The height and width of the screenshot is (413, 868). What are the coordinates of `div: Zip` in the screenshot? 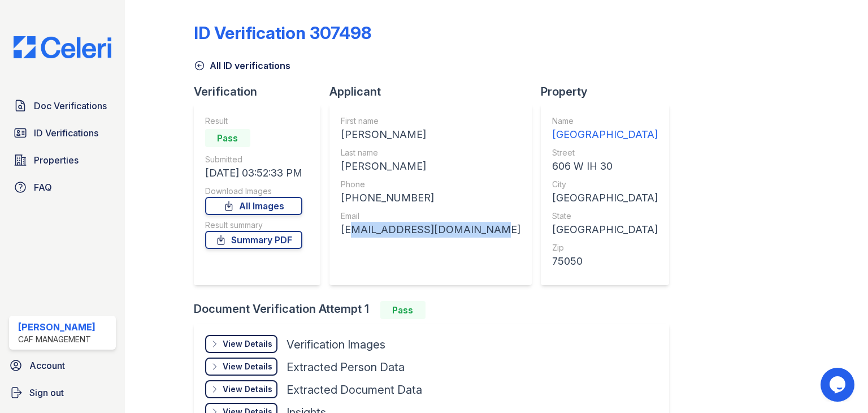 It's located at (605, 248).